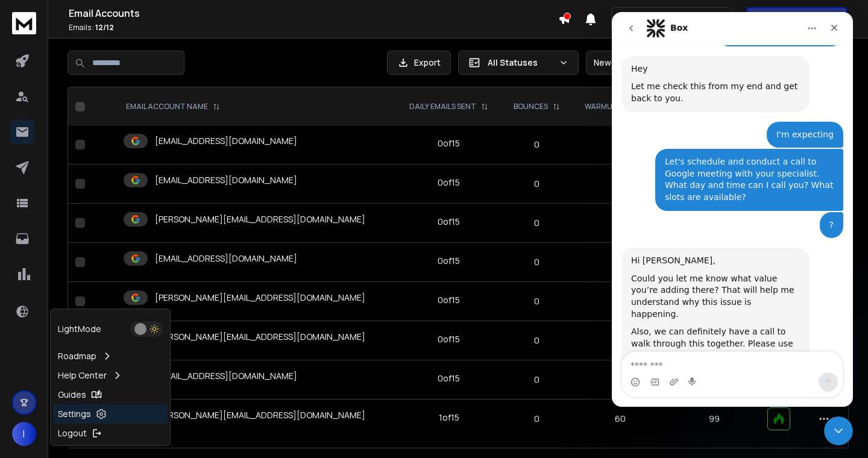 This screenshot has height=458, width=868. Describe the element at coordinates (621, 419) in the screenshot. I see `td: 60` at that location.